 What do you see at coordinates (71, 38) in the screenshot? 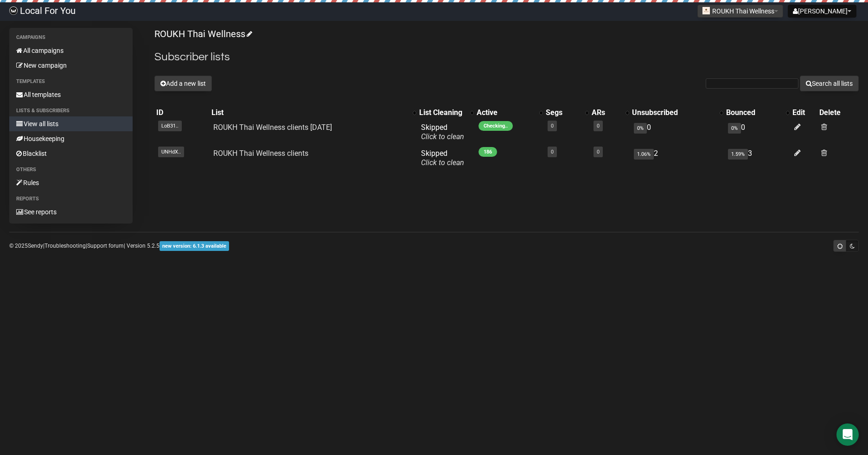
I see `li: Campaigns` at bounding box center [71, 38].